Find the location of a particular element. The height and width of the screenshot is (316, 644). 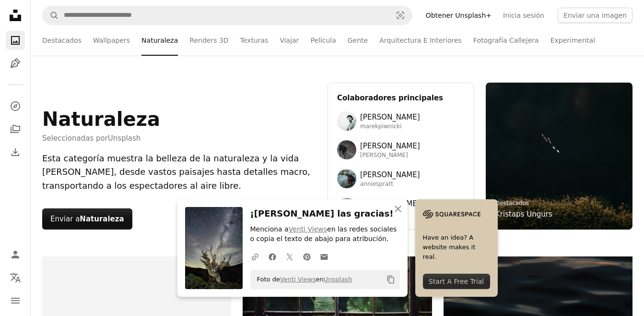

a: Película is located at coordinates (323, 40).